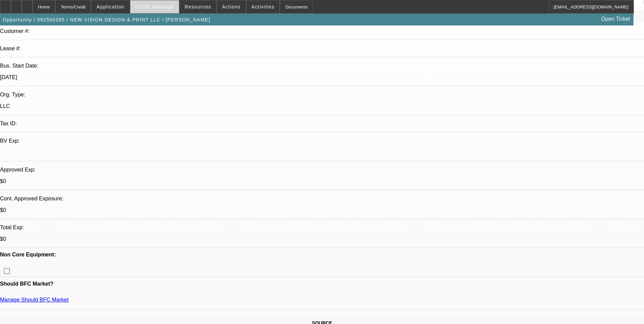  What do you see at coordinates (198, 7) in the screenshot?
I see `span: Resources` at bounding box center [198, 7].